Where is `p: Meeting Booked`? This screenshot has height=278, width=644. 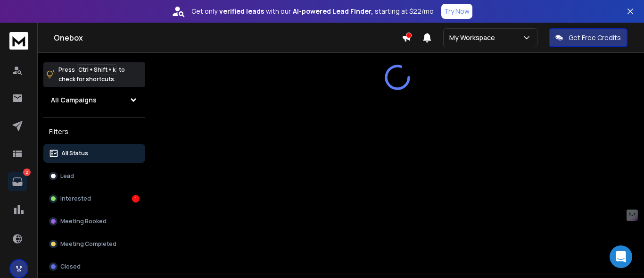 p: Meeting Booked is located at coordinates (83, 222).